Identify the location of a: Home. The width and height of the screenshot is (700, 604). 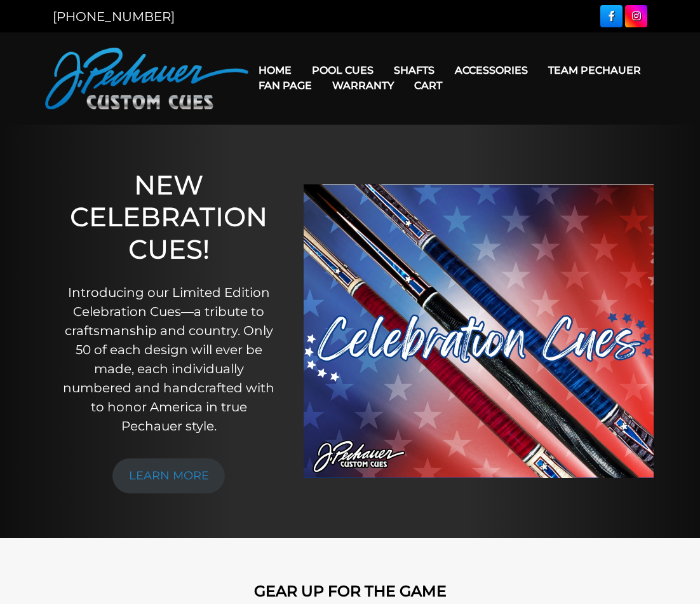
(275, 70).